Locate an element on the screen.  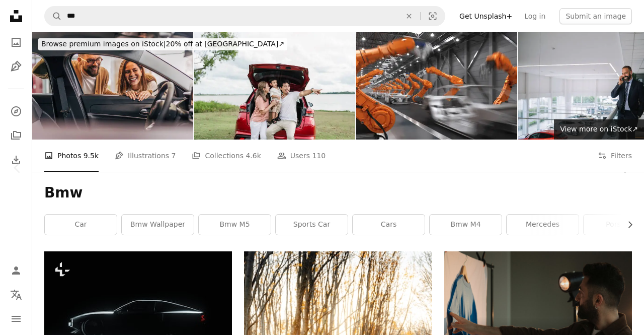
span: View more on iStock ↗ is located at coordinates (598, 129).